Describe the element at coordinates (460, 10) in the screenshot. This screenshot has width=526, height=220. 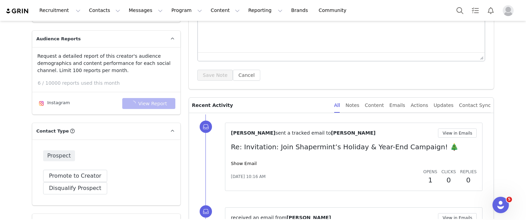
I see `button: Search` at that location.